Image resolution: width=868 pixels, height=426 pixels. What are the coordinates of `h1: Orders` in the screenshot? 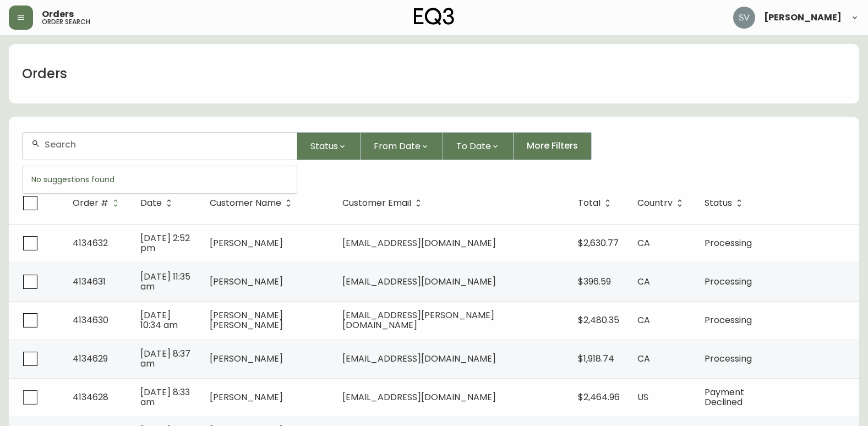 It's located at (45, 74).